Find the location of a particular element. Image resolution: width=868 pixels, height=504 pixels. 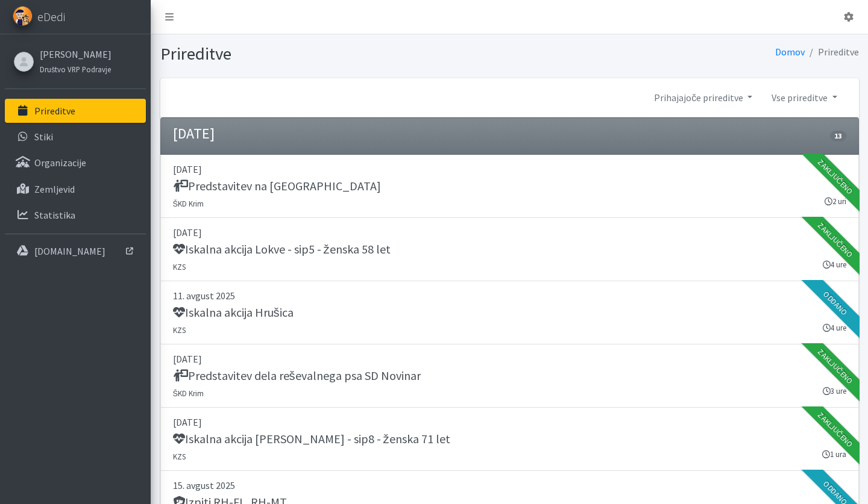

a: Društvo VRP Podravje is located at coordinates (76, 69).